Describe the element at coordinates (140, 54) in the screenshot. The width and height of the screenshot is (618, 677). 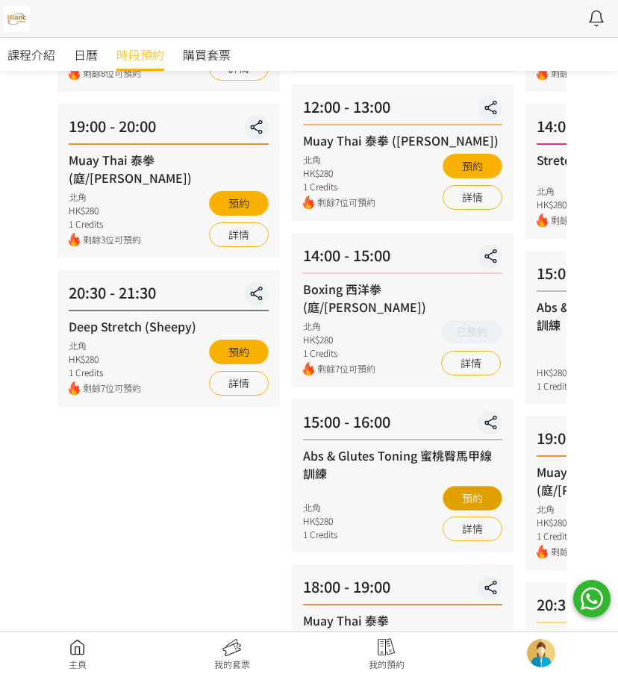
I see `span: 時段預約` at that location.